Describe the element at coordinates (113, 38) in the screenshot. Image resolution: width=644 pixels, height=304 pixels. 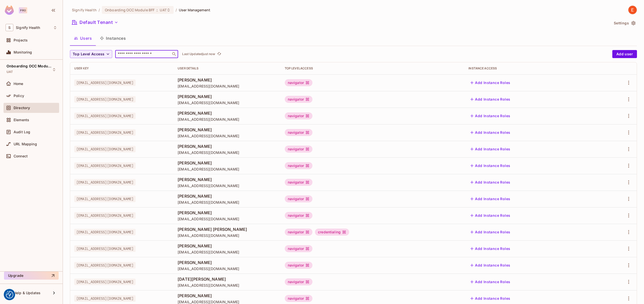
I see `button: Instances` at that location.